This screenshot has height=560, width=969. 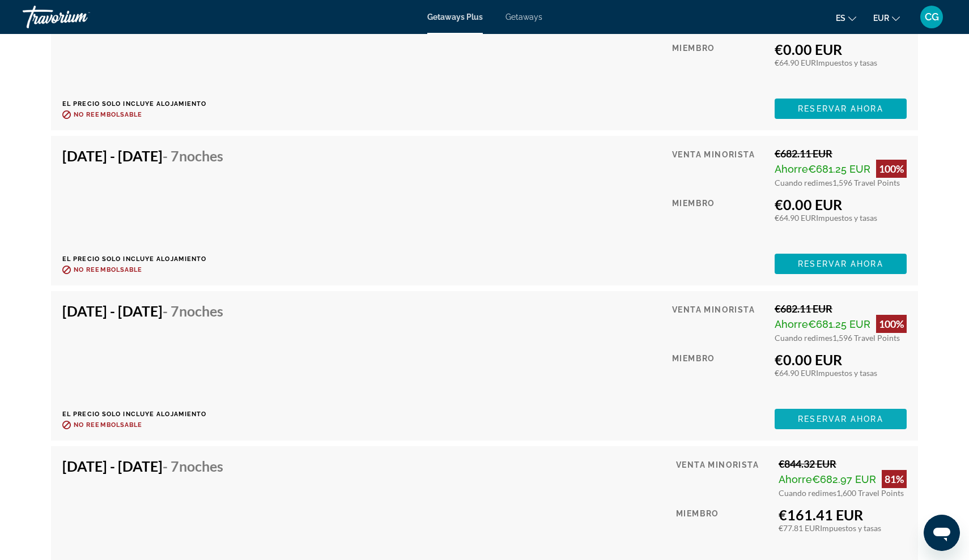 I want to click on a: Getaways Plus, so click(x=455, y=17).